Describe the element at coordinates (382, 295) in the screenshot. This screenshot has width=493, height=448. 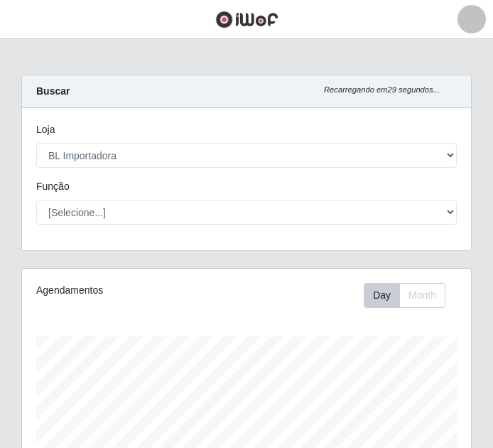
I see `button: Day` at that location.